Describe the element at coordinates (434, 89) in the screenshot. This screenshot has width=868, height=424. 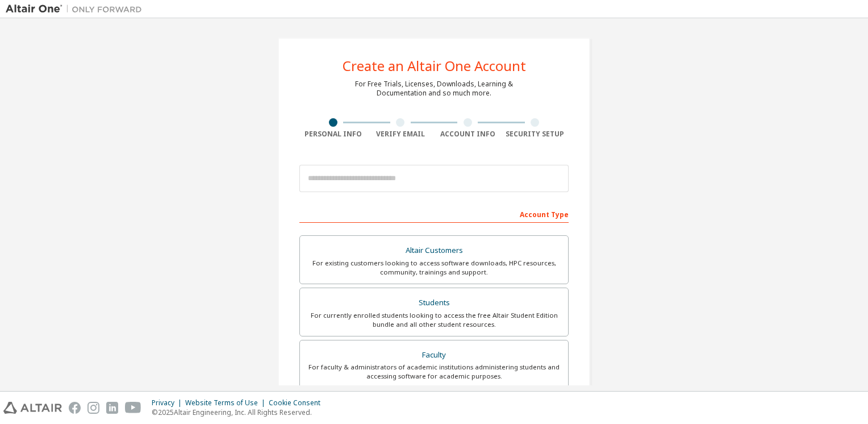
I see `div: For Free Trials, Licenses, Downloads, Learning & Documentation and so much more.` at that location.